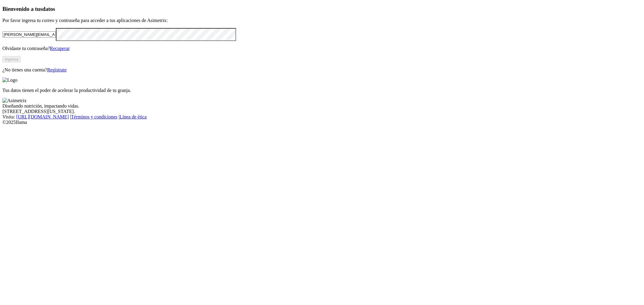 This screenshot has height=305, width=644. What do you see at coordinates (57, 70) in the screenshot?
I see `a: Regístrate` at bounding box center [57, 70].